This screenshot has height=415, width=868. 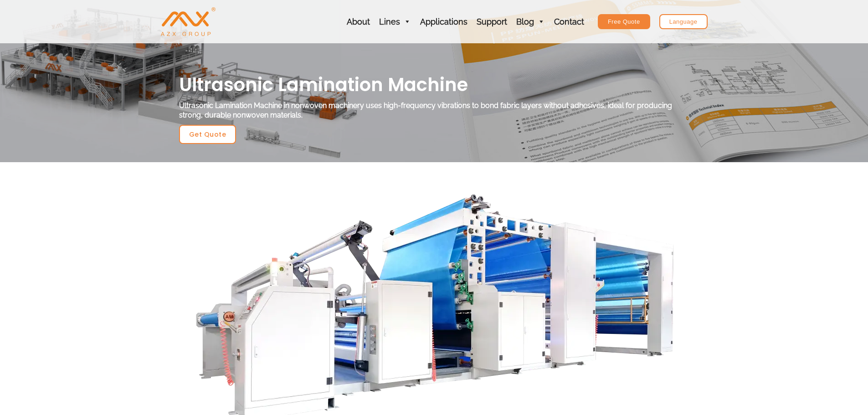 What do you see at coordinates (624, 21) in the screenshot?
I see `div: Free Quote` at bounding box center [624, 21].